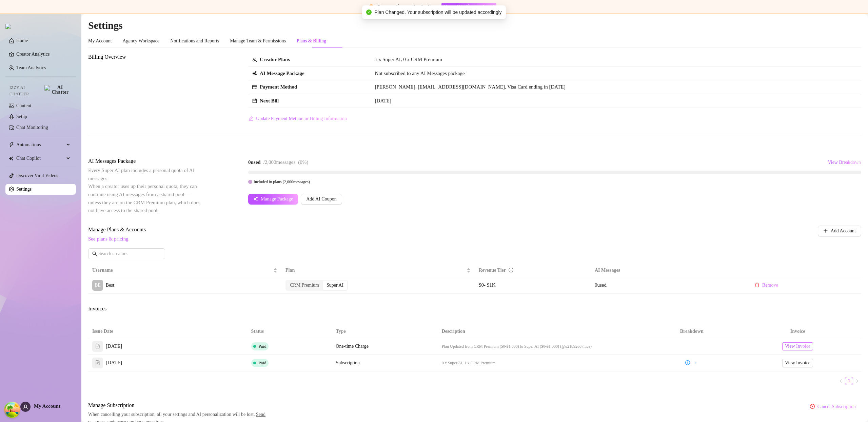 The image size is (868, 422). I want to click on span: $ 0 - $ 1K, so click(487, 285).